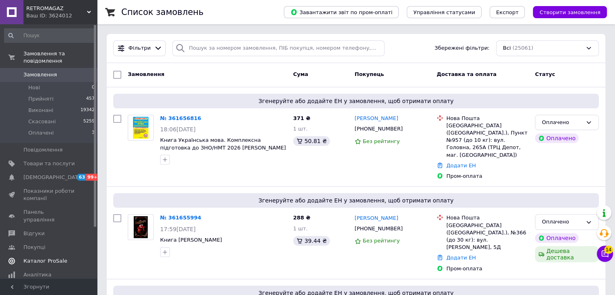  What do you see at coordinates (42, 122) in the screenshot?
I see `span: Скасовані` at bounding box center [42, 122].